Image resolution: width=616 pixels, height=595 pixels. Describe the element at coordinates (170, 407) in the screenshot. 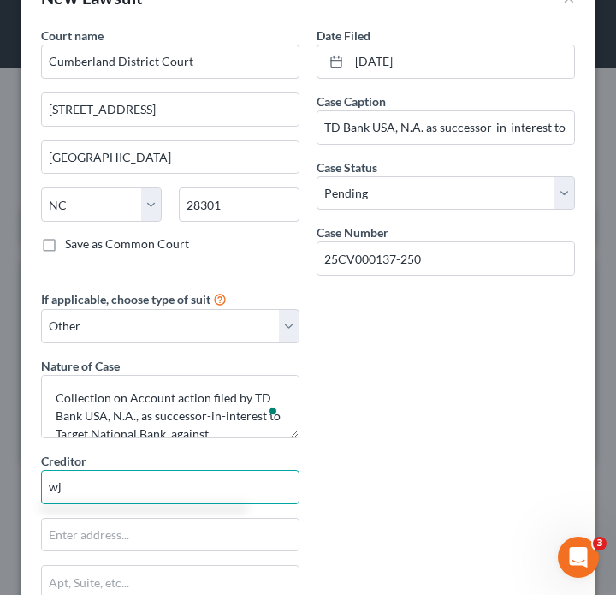

I see `textarea: To enrich screen reader interactions, please activate Accessibility in Grammarly extension settings` at that location.